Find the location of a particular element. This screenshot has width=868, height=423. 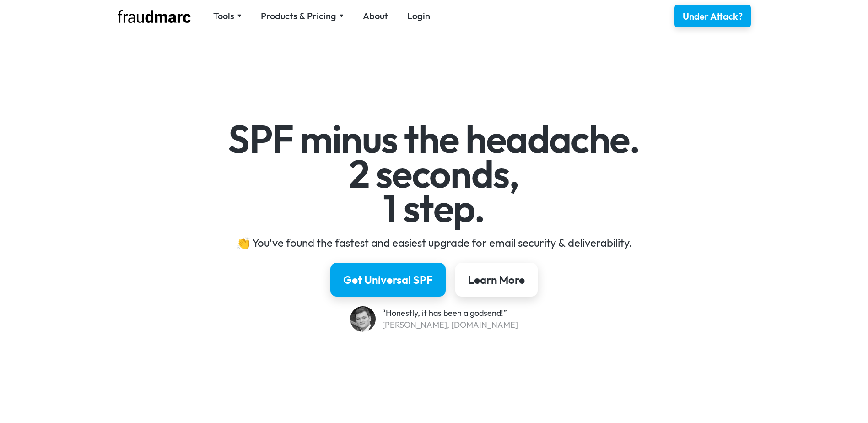

a: Login is located at coordinates (418, 16).